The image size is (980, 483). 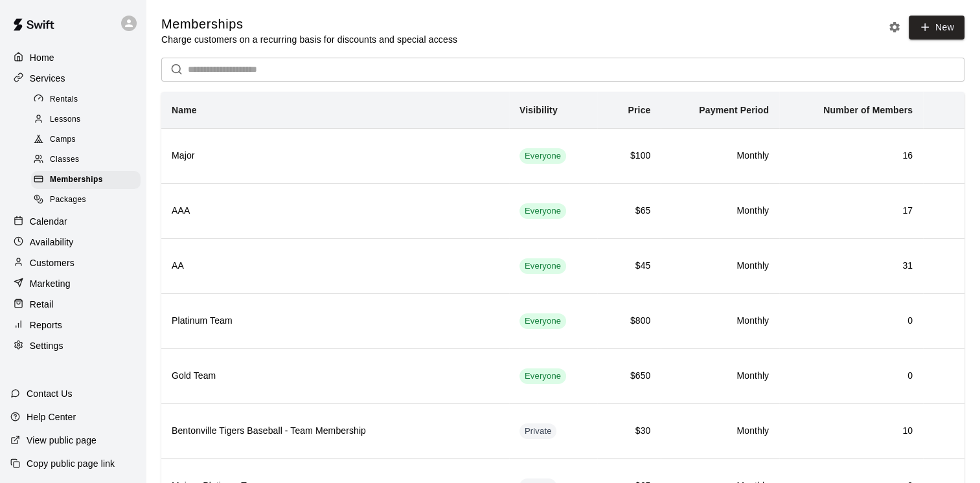 I want to click on p: Services, so click(x=47, y=78).